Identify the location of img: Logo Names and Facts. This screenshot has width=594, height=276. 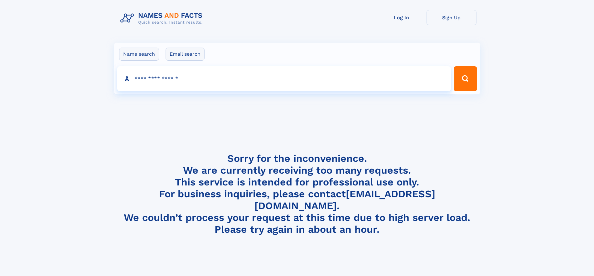
(163, 18).